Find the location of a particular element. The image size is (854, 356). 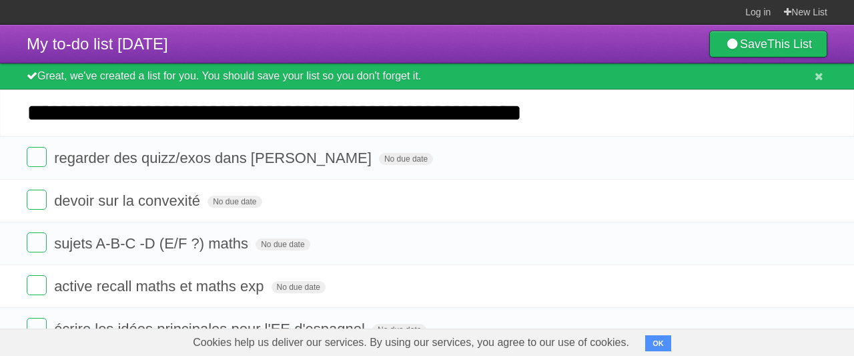

button: OK is located at coordinates (658, 343).